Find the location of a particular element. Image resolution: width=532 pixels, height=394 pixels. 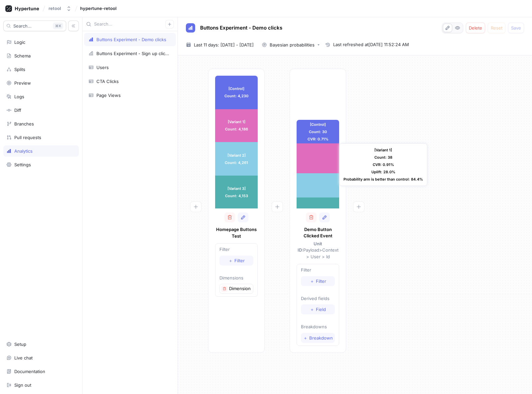

div: Setup is located at coordinates (20, 344).